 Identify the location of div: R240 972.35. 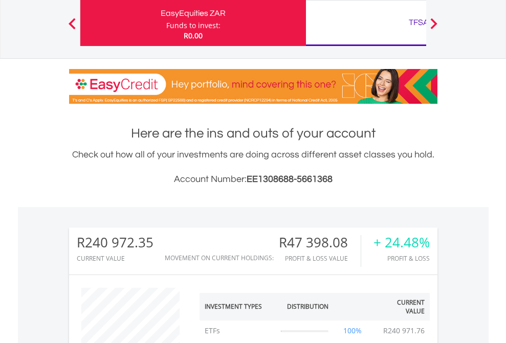
(115, 242).